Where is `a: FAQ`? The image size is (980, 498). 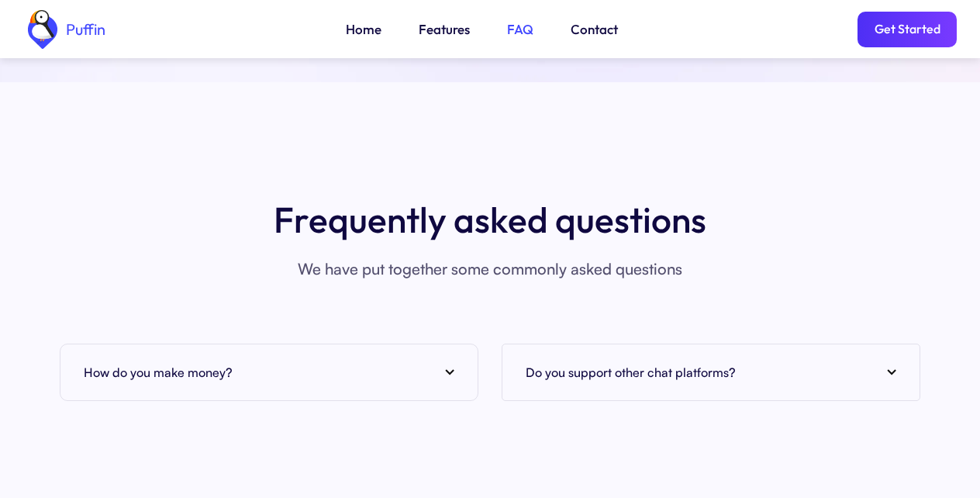
a: FAQ is located at coordinates (520, 29).